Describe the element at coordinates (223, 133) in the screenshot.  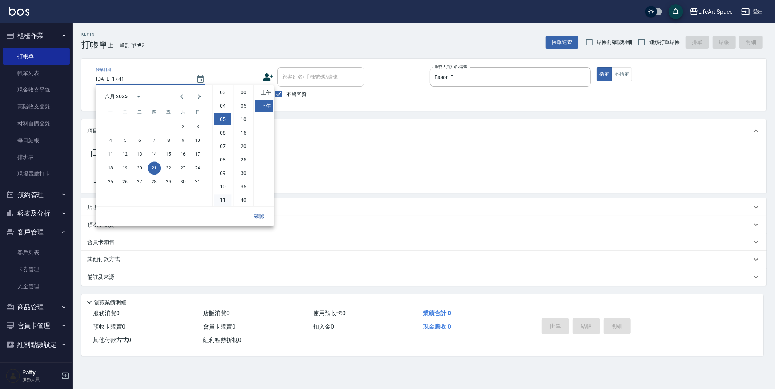
I see `li: 6 hours` at that location.